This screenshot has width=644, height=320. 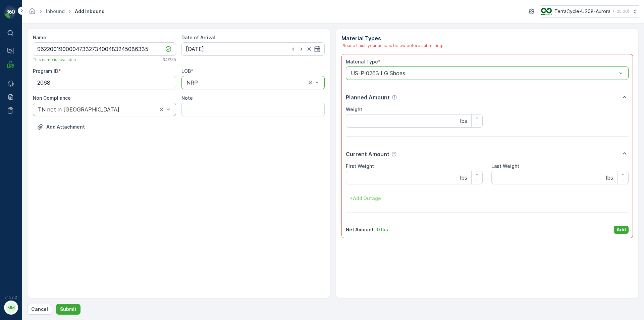 What do you see at coordinates (56, 11) in the screenshot?
I see `a: Inbound` at bounding box center [56, 11].